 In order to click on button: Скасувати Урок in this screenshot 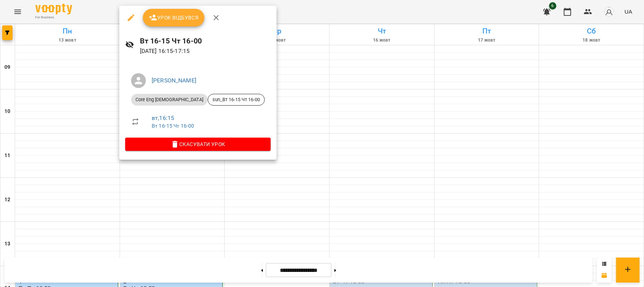, I will do `click(198, 144)`.